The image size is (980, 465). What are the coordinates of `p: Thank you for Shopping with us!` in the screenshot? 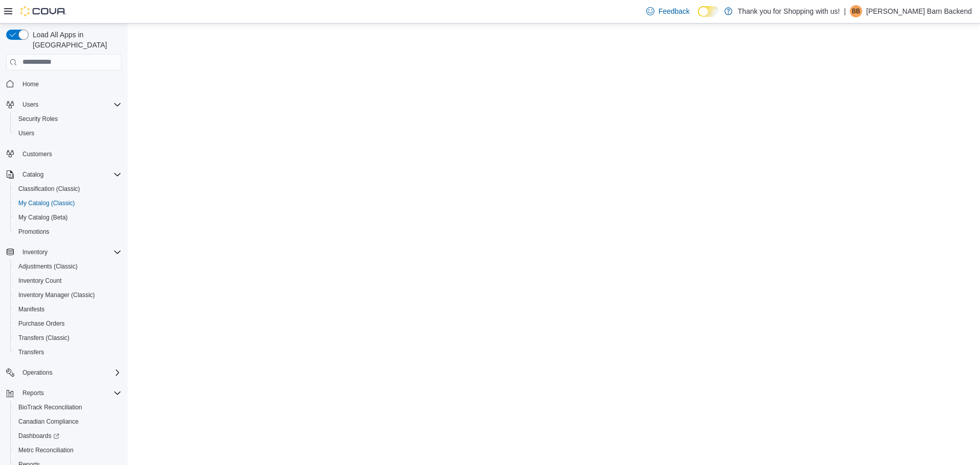 It's located at (789, 11).